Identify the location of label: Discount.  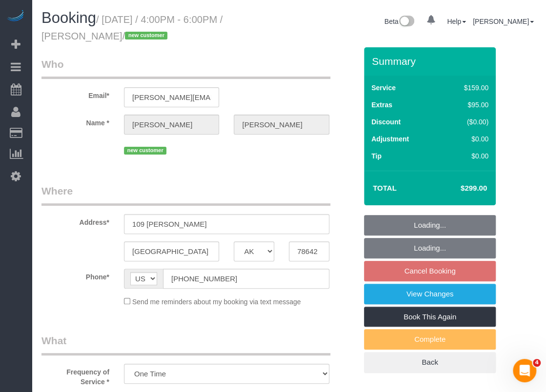
(386, 122).